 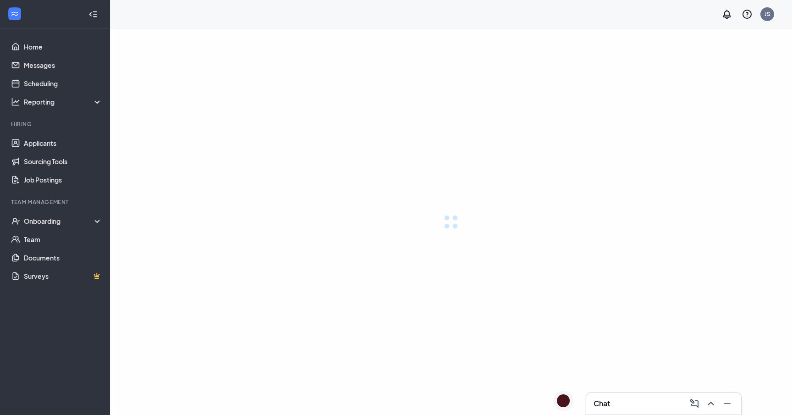 I want to click on svg: Collapse, so click(x=93, y=14).